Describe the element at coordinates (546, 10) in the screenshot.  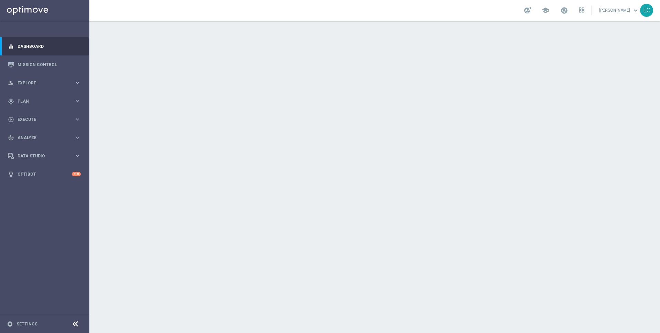
I see `span: school` at that location.